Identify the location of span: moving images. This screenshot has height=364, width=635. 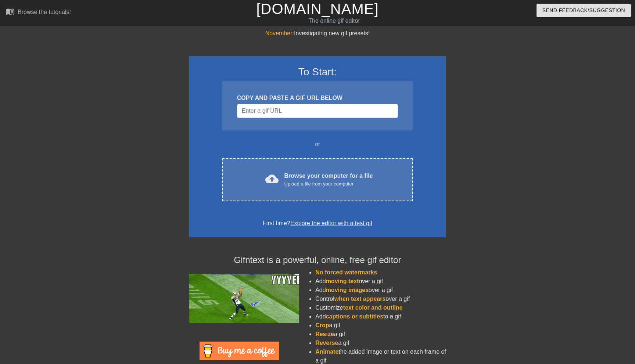
(347, 290).